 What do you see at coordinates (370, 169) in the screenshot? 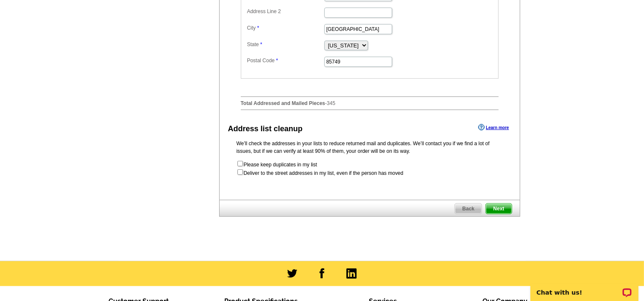
I see `form: Please keep duplicates in my list Deliver to the street addresses in my list, even if the person ...` at bounding box center [370, 169].